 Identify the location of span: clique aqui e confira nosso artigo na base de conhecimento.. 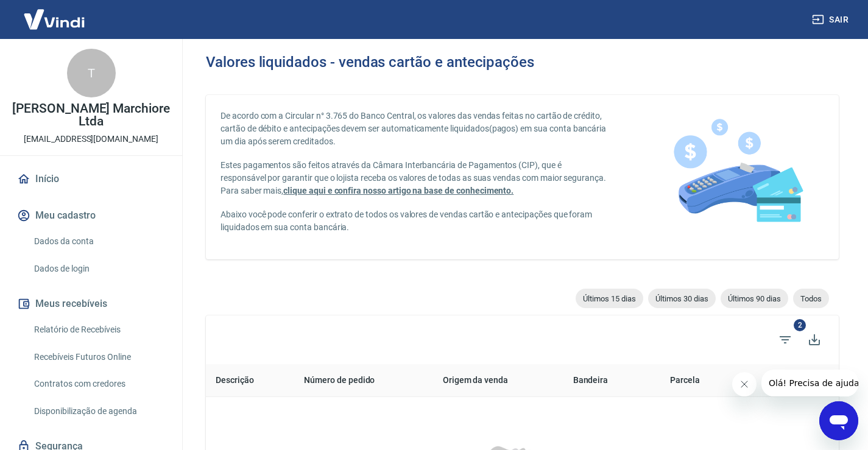
(398, 191).